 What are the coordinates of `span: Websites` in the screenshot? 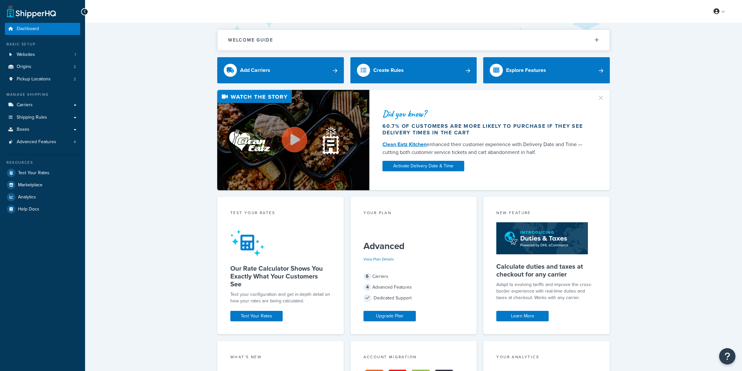 It's located at (26, 55).